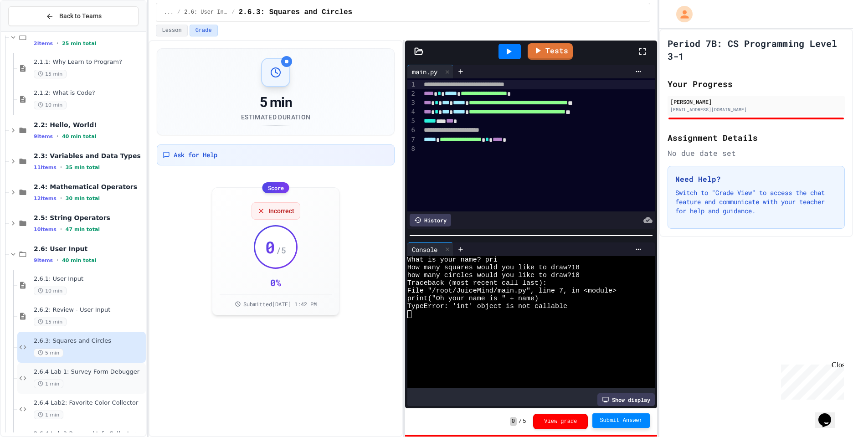 The image size is (853, 437). What do you see at coordinates (89, 187) in the screenshot?
I see `span: 2.4: Mathematical Operators` at bounding box center [89, 187].